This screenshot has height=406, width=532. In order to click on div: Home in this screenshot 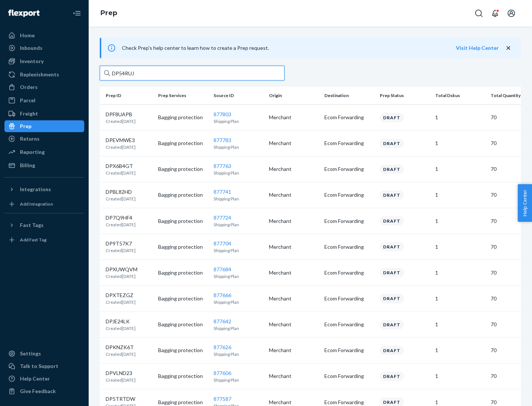, I will do `click(27, 36)`.